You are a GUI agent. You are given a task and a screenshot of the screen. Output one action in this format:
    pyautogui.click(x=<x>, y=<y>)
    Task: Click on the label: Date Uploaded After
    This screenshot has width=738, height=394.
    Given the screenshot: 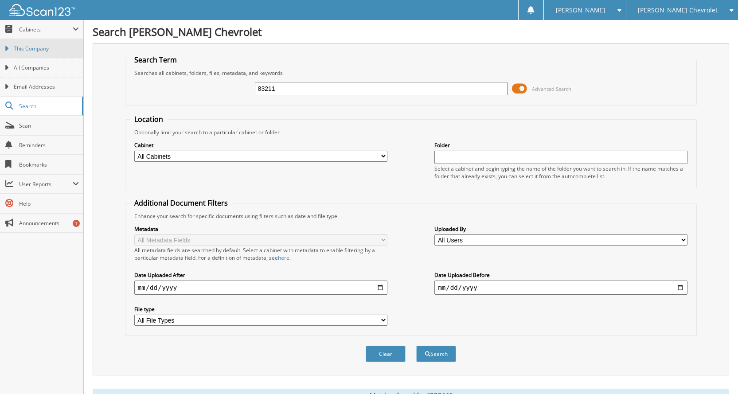 What is the action you would take?
    pyautogui.click(x=261, y=275)
    